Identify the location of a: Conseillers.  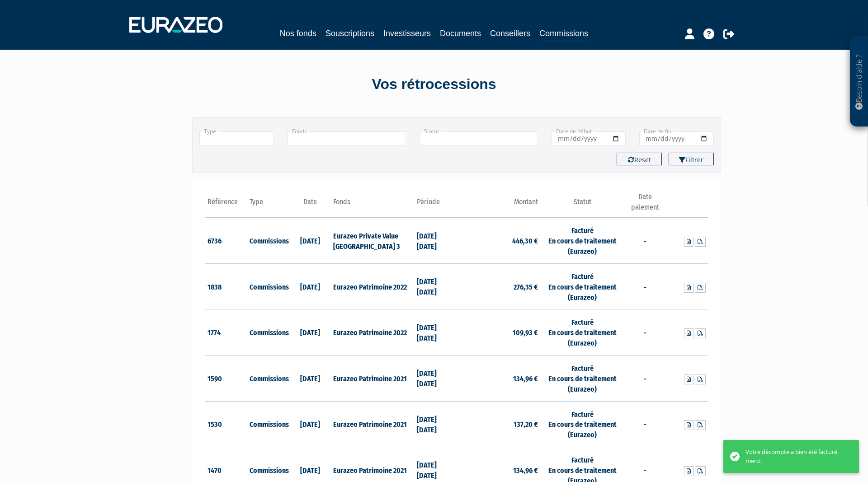
(510, 34).